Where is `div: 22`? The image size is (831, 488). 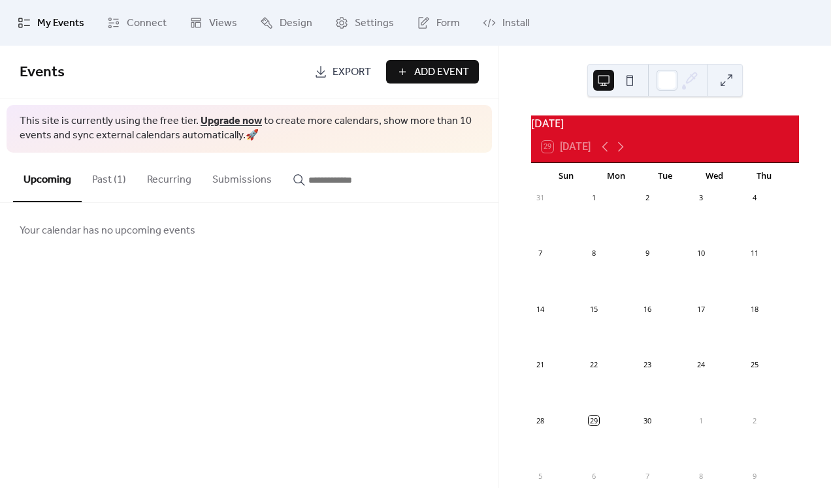
div: 22 is located at coordinates (593, 365).